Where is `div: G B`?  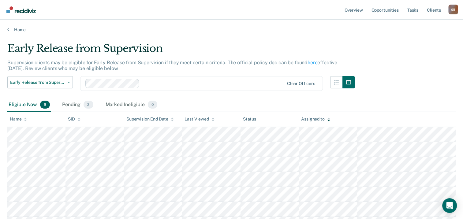 div: G B is located at coordinates (453, 9).